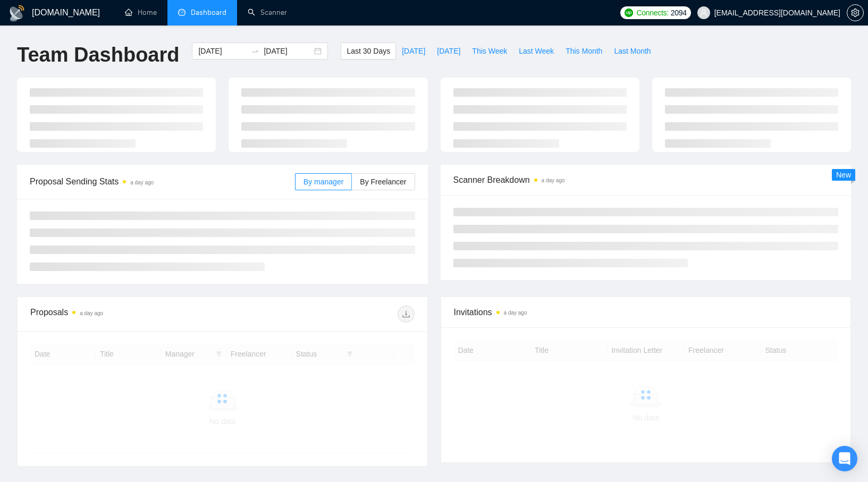 The image size is (868, 482). What do you see at coordinates (646, 312) in the screenshot?
I see `span: Invitations` at bounding box center [646, 312].